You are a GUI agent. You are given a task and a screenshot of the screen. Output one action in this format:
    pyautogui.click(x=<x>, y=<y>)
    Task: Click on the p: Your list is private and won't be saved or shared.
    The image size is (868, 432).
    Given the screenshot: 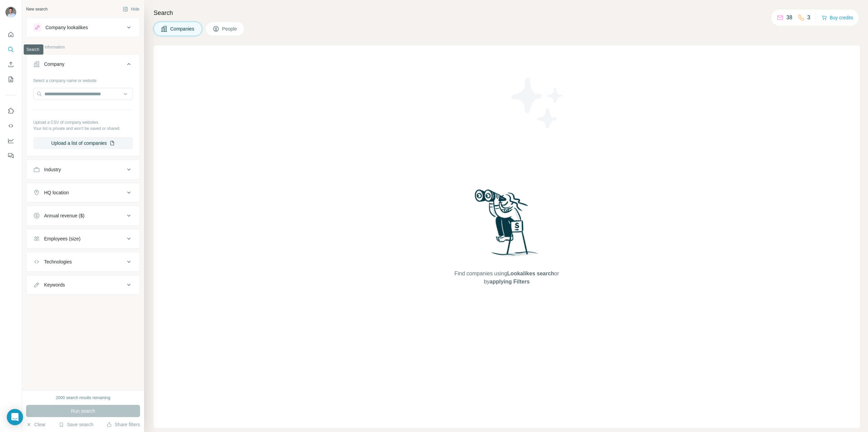 What is the action you would take?
    pyautogui.click(x=83, y=129)
    